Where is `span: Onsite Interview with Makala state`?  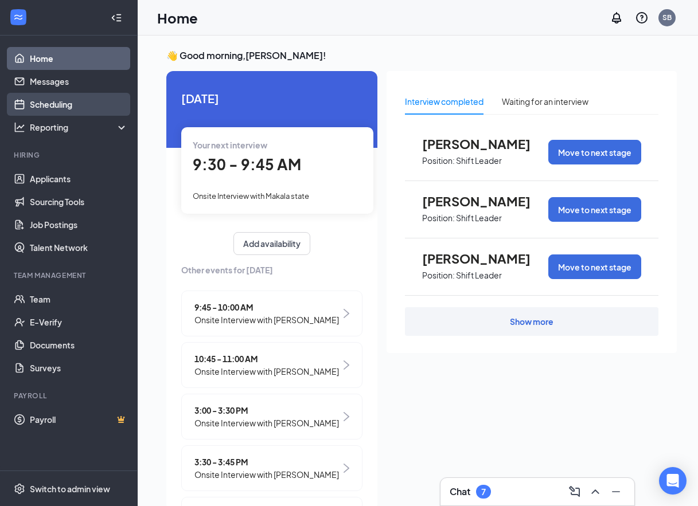 span: Onsite Interview with Makala state is located at coordinates (251, 196).